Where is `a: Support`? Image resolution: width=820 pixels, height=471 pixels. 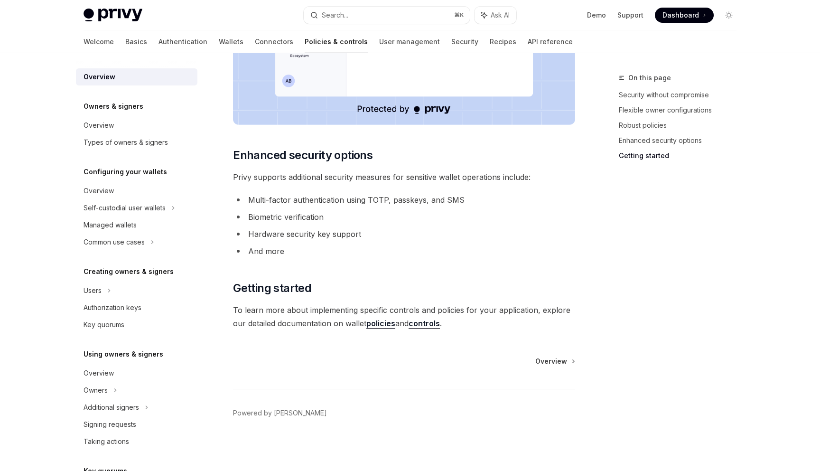
a: Support is located at coordinates (630, 15).